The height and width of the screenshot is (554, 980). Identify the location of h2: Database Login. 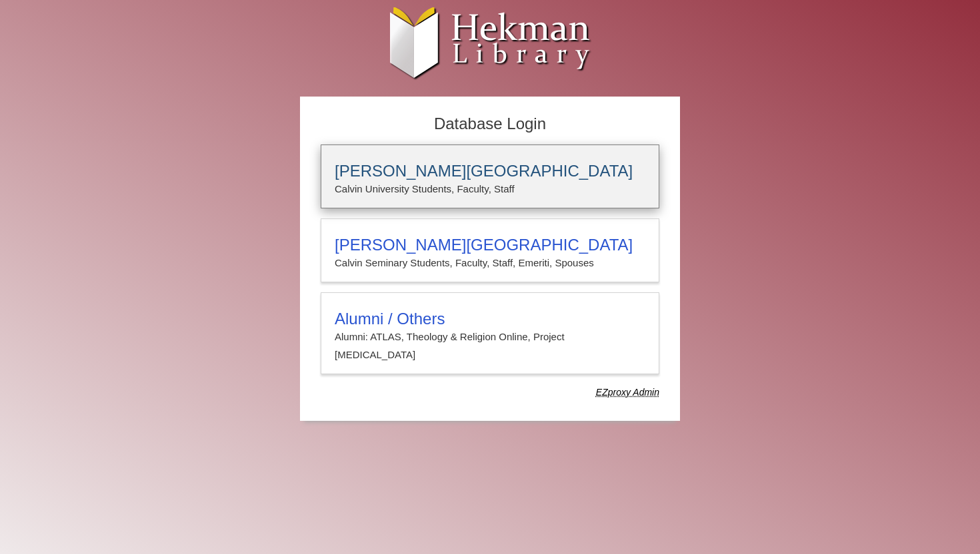
(490, 124).